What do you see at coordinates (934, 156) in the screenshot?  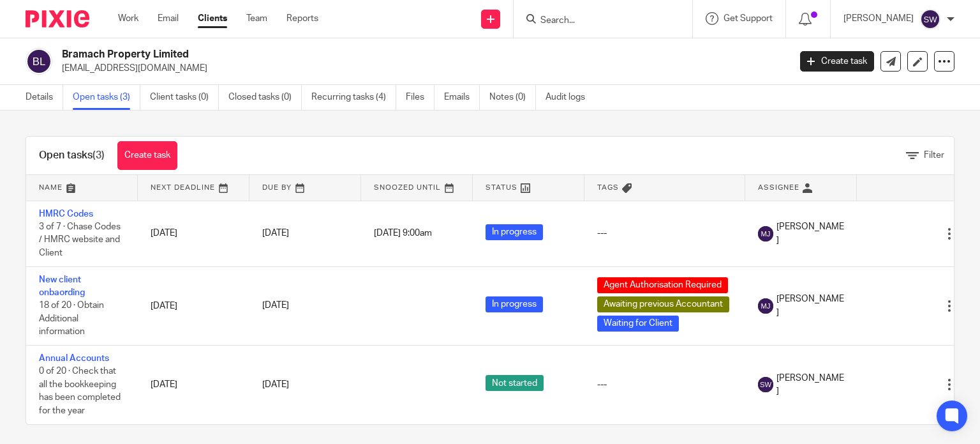 I see `span: Filter` at bounding box center [934, 156].